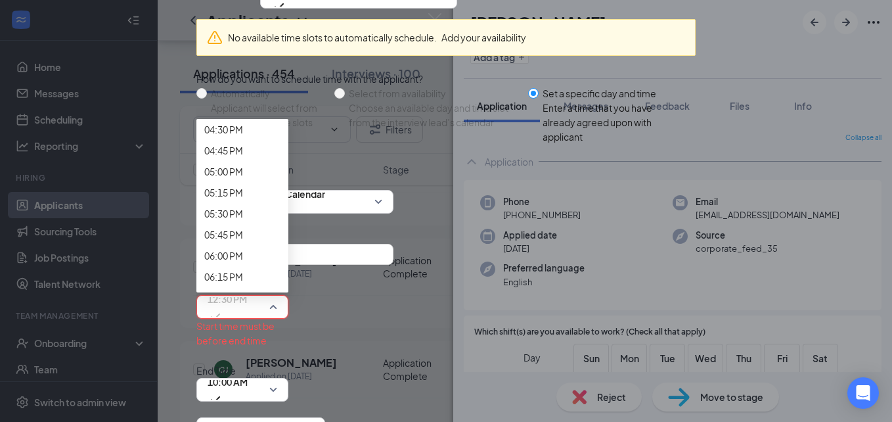  What do you see at coordinates (457, 37) in the screenshot?
I see `div: No available time slots to automatically schedule.` at bounding box center [457, 37].